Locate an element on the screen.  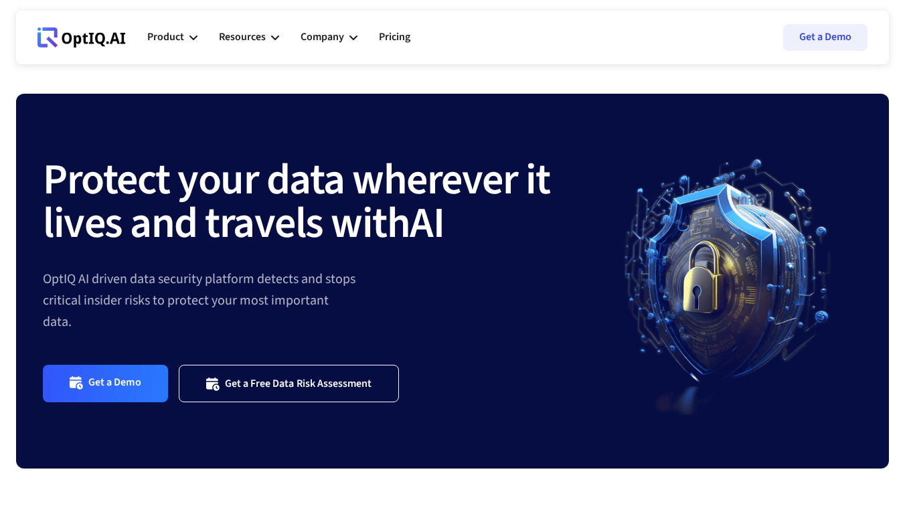
div: Get a Free Data Risk Assessment is located at coordinates (298, 383).